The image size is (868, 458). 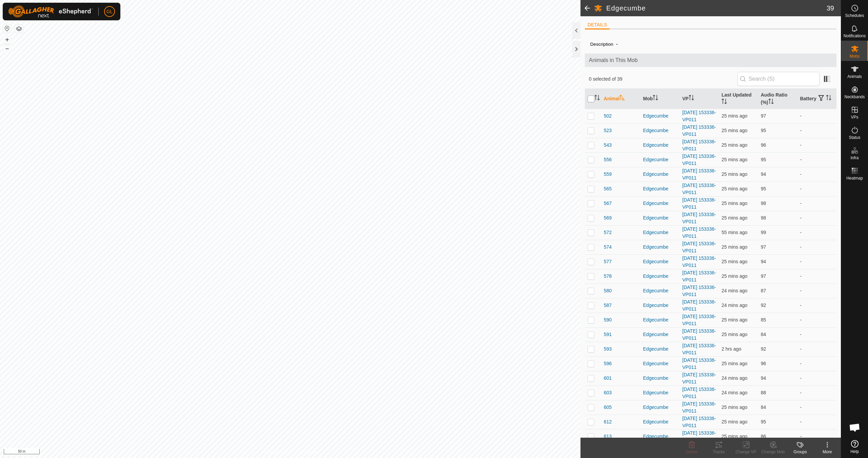 I want to click on h2: Edgecumbe, so click(x=717, y=8).